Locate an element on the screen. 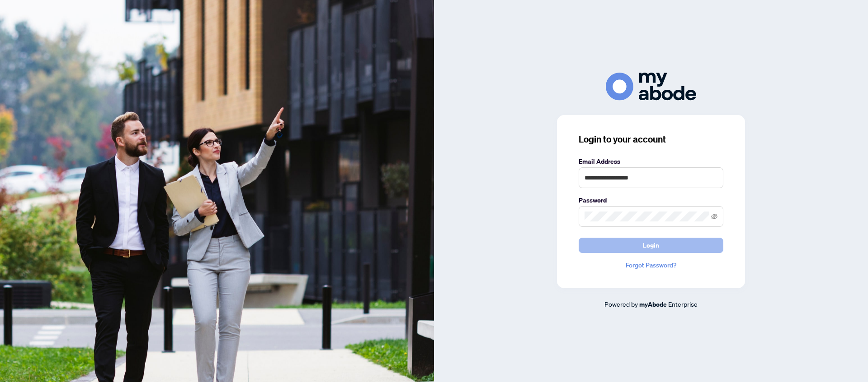 The image size is (868, 382). label: Password is located at coordinates (651, 201).